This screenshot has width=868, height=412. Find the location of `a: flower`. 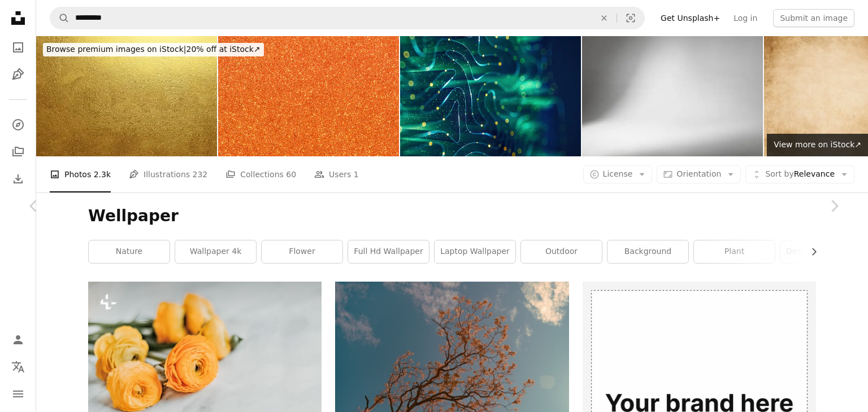

a: flower is located at coordinates (302, 252).